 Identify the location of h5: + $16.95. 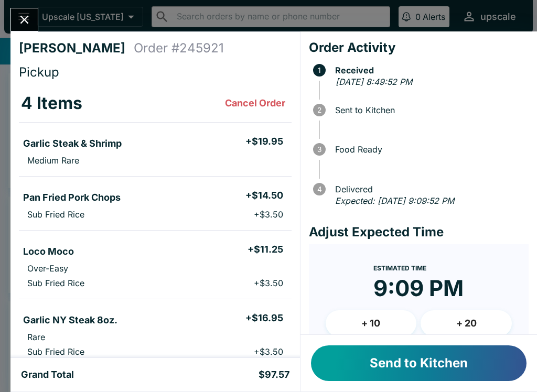
(265, 318).